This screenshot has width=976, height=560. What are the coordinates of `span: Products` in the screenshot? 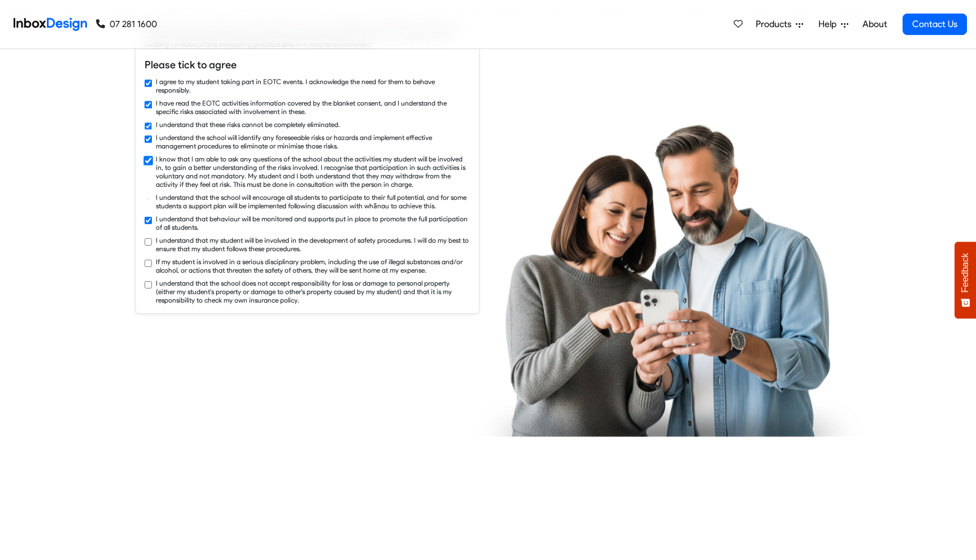 It's located at (776, 25).